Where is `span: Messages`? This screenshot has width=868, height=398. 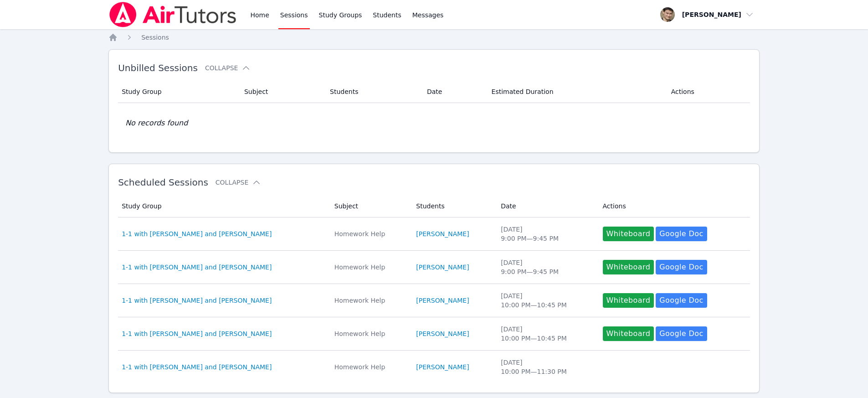
span: Messages is located at coordinates (428, 15).